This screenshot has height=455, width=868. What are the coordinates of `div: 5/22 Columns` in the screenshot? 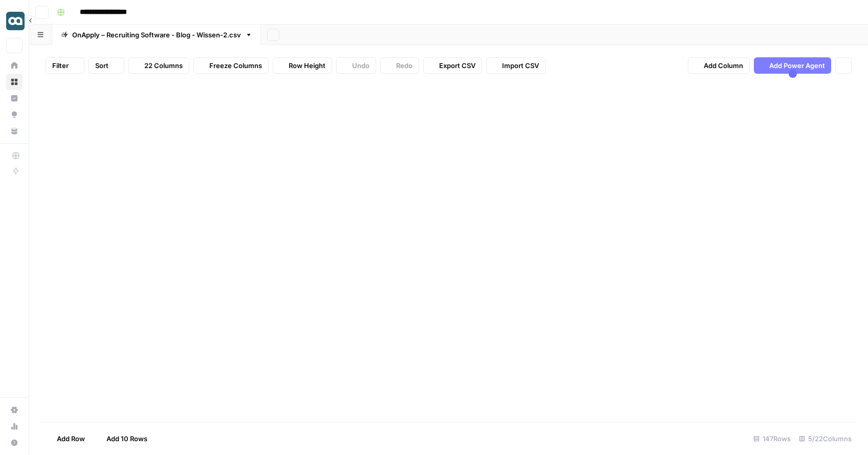 It's located at (824, 438).